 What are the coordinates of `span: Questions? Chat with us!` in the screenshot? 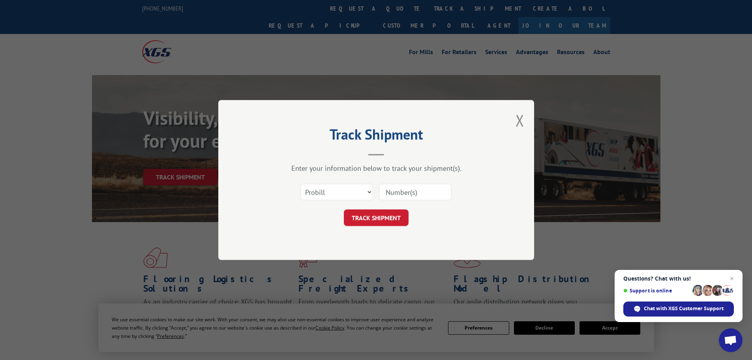 It's located at (678, 278).